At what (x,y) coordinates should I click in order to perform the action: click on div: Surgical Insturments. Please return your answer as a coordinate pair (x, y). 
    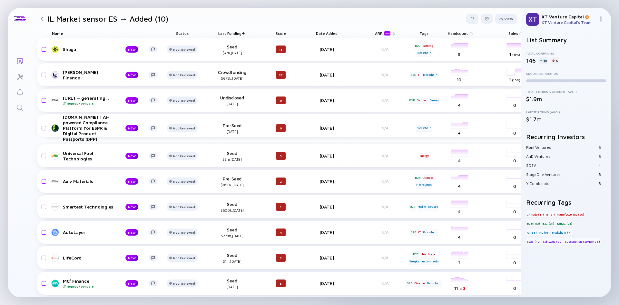
    Looking at the image, I should click on (424, 261).